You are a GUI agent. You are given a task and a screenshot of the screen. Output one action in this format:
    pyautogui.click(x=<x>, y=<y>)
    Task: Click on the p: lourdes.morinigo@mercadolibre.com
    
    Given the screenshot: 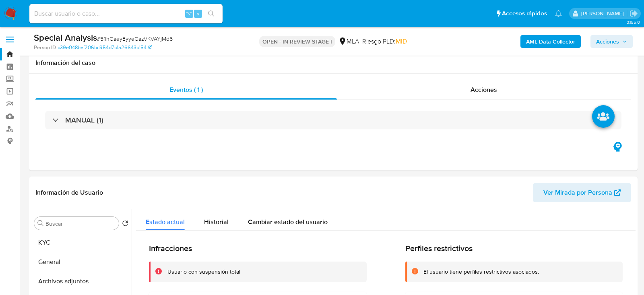 What is the action you would take?
    pyautogui.click(x=604, y=13)
    